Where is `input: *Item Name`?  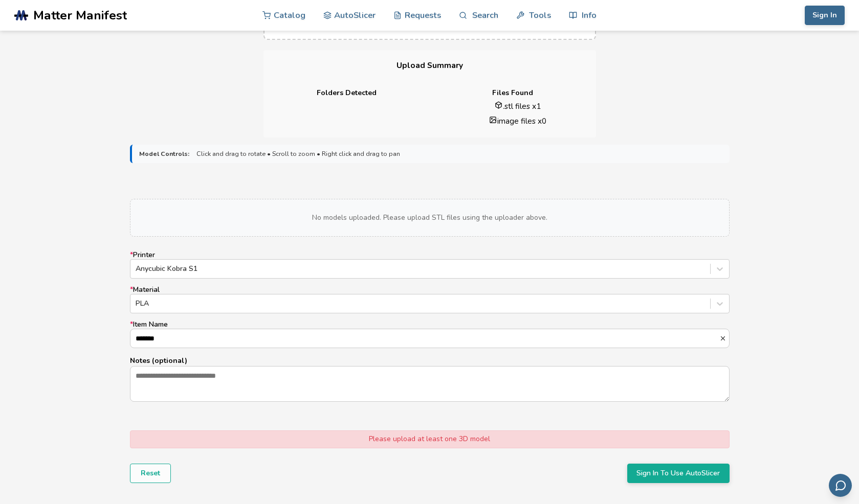
input: *Item Name is located at coordinates (425, 338).